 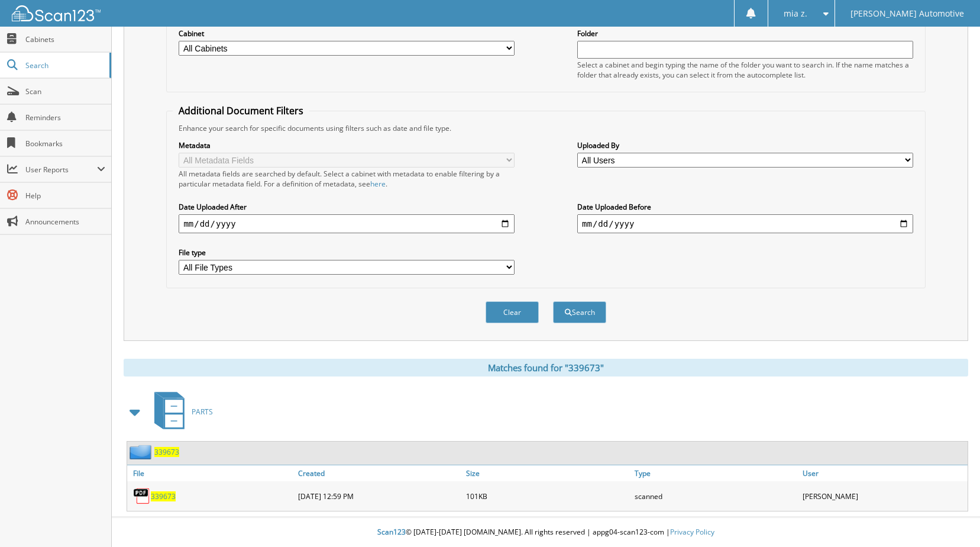 I want to click on span: mia z., so click(x=796, y=13).